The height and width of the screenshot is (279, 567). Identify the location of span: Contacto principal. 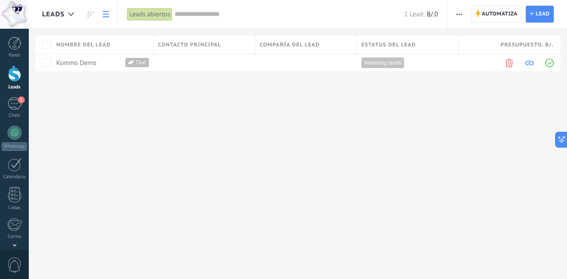
(189, 45).